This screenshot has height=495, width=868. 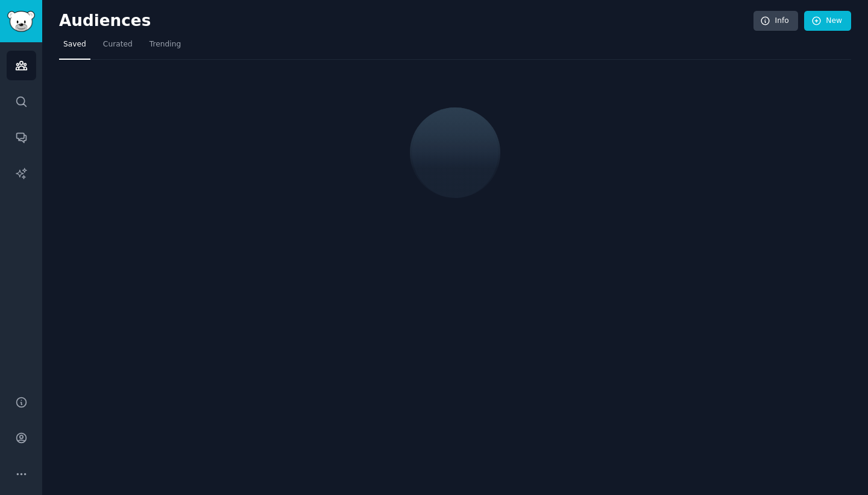 I want to click on a: Saved, so click(x=75, y=47).